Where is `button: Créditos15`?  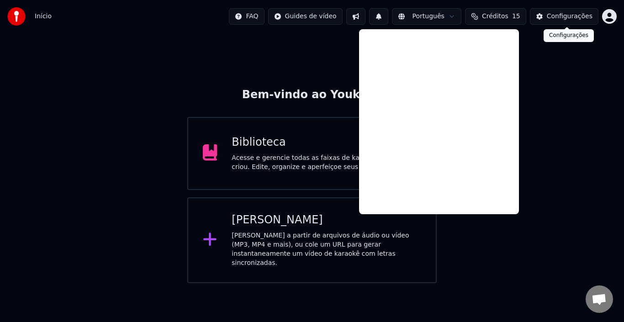
button: Créditos15 is located at coordinates (496, 16).